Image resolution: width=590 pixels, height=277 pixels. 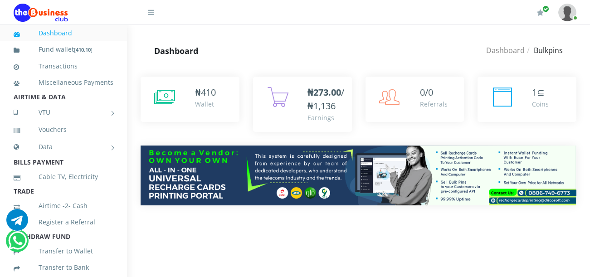 I want to click on span: /₦1,136, so click(x=325, y=99).